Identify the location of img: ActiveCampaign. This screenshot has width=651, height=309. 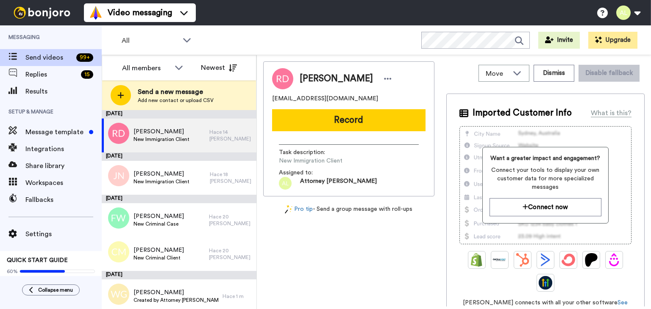
(545, 260).